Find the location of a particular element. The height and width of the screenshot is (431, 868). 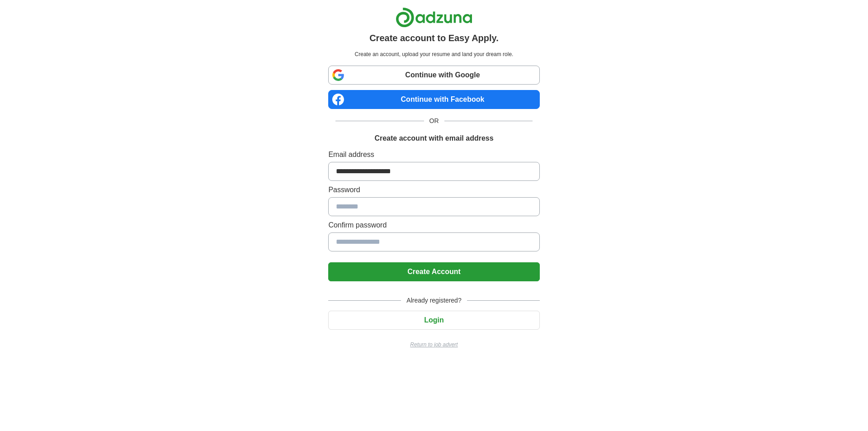

button: Create Account is located at coordinates (433, 272).